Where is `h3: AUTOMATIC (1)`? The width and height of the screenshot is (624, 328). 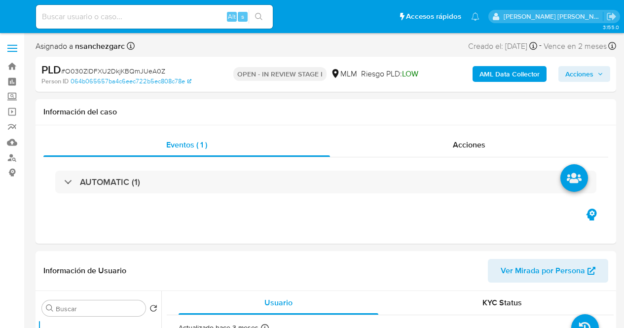
h3: AUTOMATIC (1) is located at coordinates (110, 182).